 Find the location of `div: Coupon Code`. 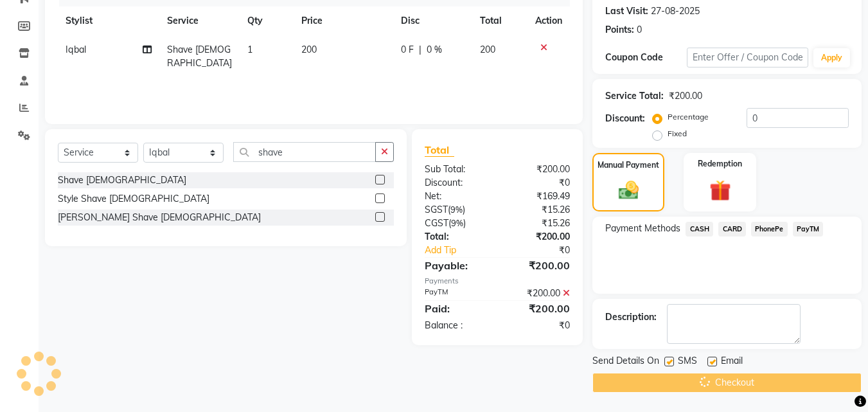

div: Coupon Code is located at coordinates (645, 57).